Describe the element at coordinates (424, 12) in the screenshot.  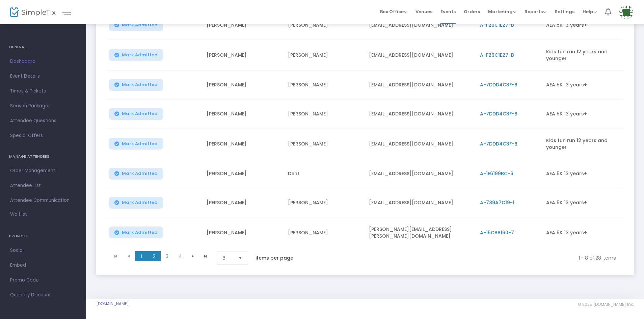
I see `span: Venues` at that location.